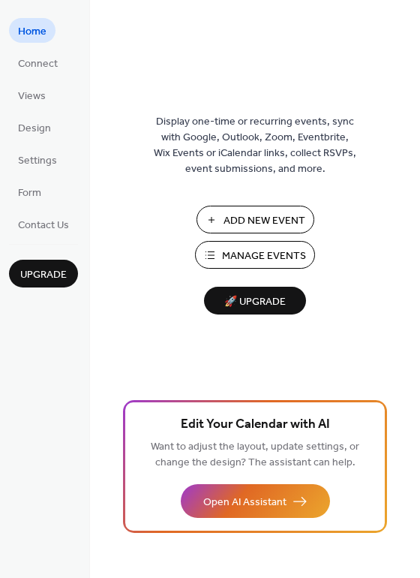  I want to click on span: Contact Us, so click(44, 225).